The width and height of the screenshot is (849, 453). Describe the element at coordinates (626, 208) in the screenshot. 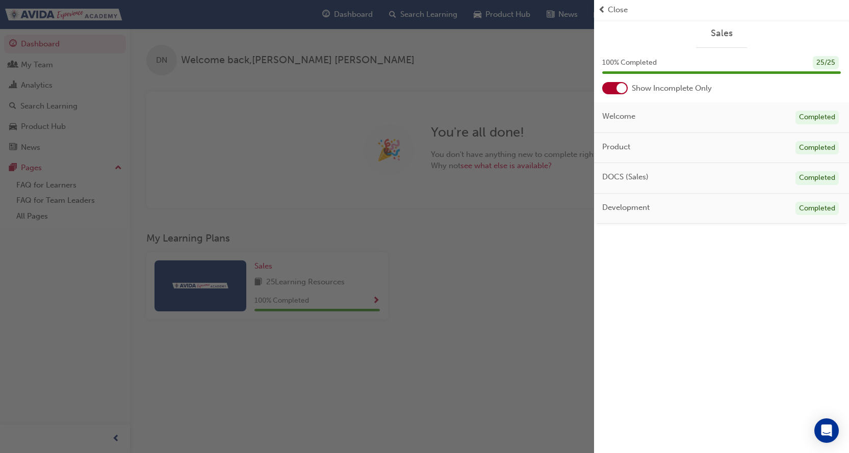

I see `span: Development` at that location.